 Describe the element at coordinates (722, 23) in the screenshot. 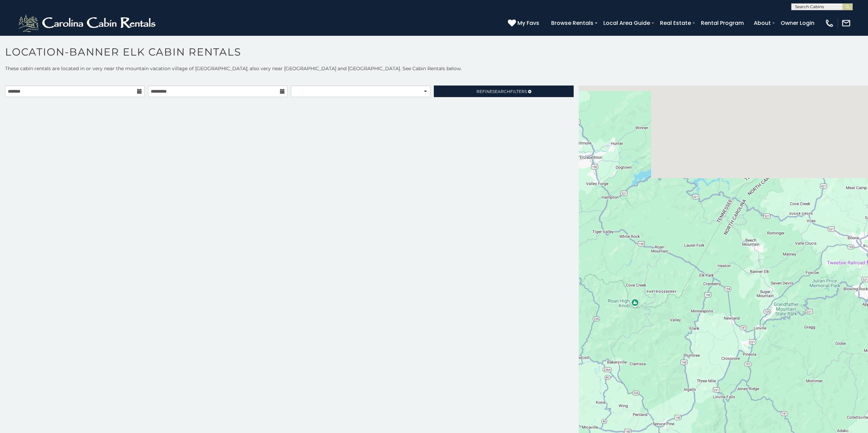

I see `a: Rental Program` at that location.